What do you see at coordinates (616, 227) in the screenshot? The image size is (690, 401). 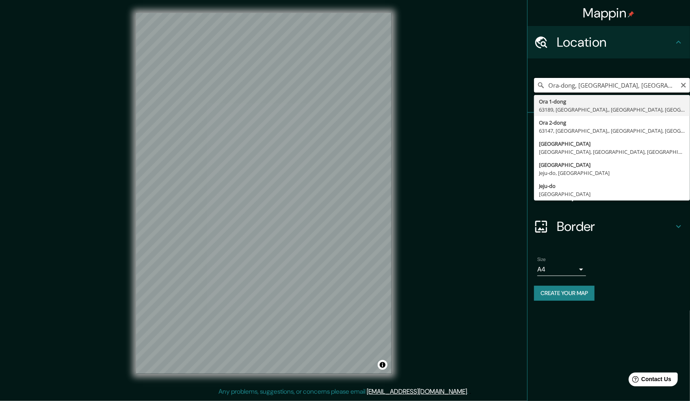 I see `h4: Border` at bounding box center [616, 227].